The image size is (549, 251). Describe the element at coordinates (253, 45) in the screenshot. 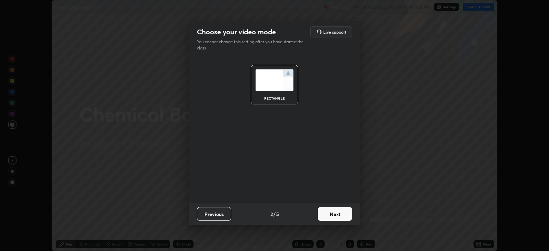

I see `p: You cannot change this setting after you have started the class` at that location.